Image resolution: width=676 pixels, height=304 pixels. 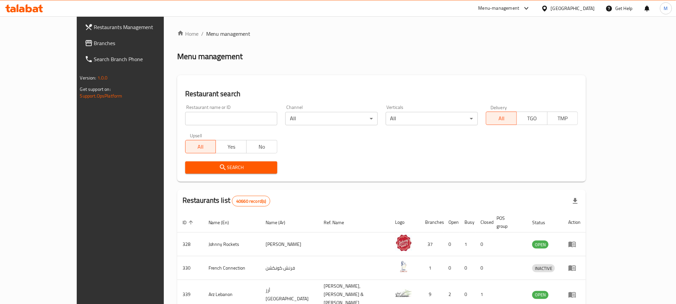 I want to click on button: Yes, so click(x=231, y=146).